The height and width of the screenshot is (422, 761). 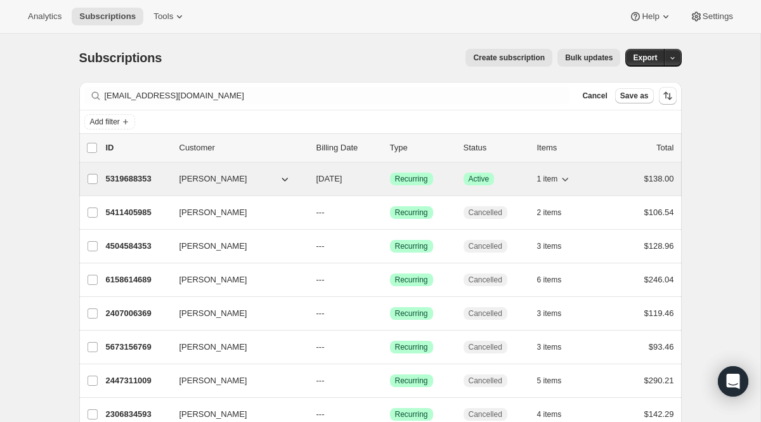 I want to click on button: 1 item, so click(x=555, y=179).